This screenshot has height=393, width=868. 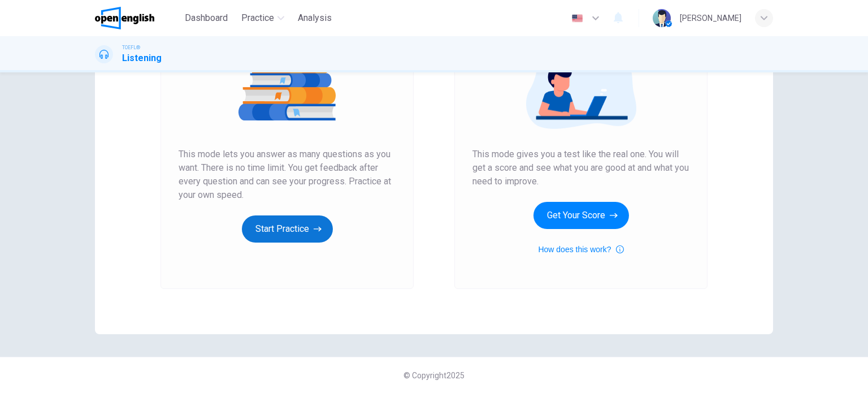 I want to click on button: Dashboard, so click(x=206, y=18).